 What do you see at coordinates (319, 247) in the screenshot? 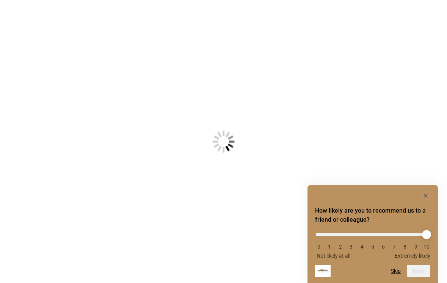
I see `li: 0` at bounding box center [319, 247].